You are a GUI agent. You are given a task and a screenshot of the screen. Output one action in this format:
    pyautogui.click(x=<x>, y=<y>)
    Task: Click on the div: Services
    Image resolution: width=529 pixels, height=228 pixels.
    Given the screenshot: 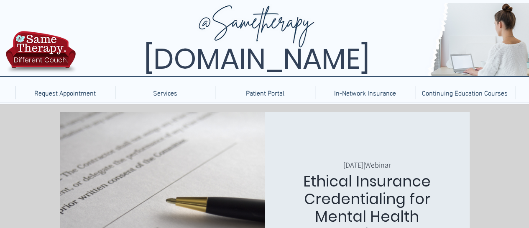 What is the action you would take?
    pyautogui.click(x=165, y=92)
    